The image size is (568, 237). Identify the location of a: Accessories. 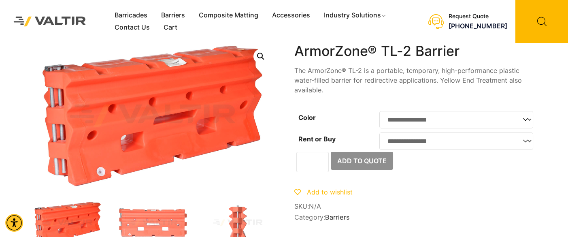
(291, 15).